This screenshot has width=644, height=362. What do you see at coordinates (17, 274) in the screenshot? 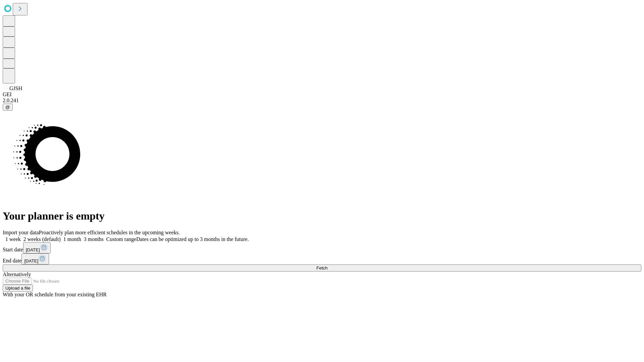
I see `span: Alternatively` at bounding box center [17, 274].